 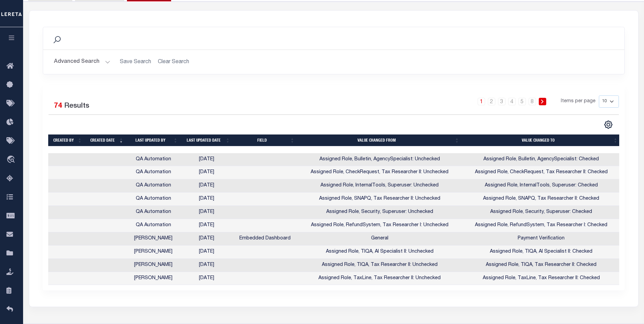 What do you see at coordinates (541, 278) in the screenshot?
I see `td: Assigned Role, TaxLine, Tax Researcher II: Checked` at bounding box center [541, 278].